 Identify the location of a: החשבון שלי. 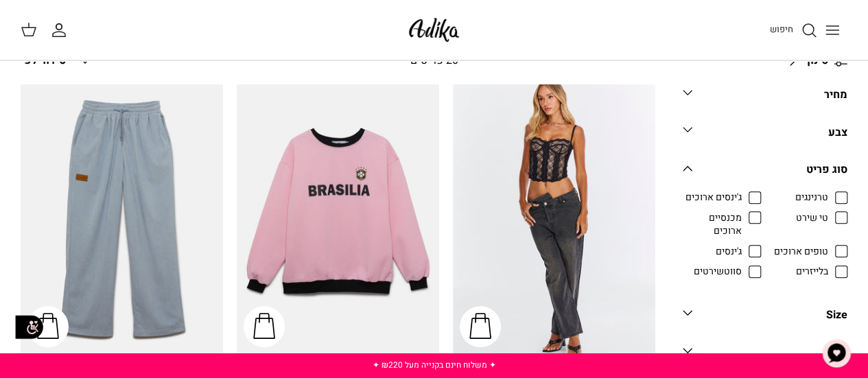
(61, 30).